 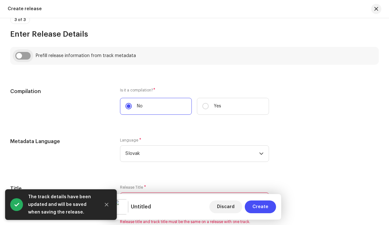 What do you see at coordinates (60, 189) in the screenshot?
I see `h5: Title` at bounding box center [60, 189].